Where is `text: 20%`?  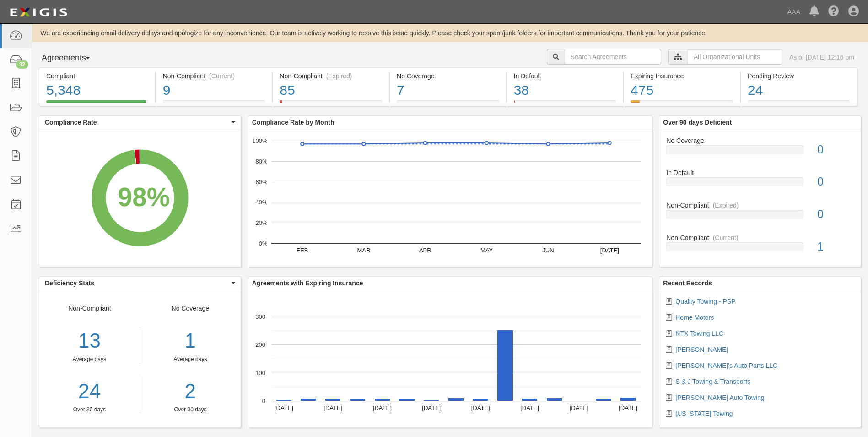
text: 20% is located at coordinates (261, 223).